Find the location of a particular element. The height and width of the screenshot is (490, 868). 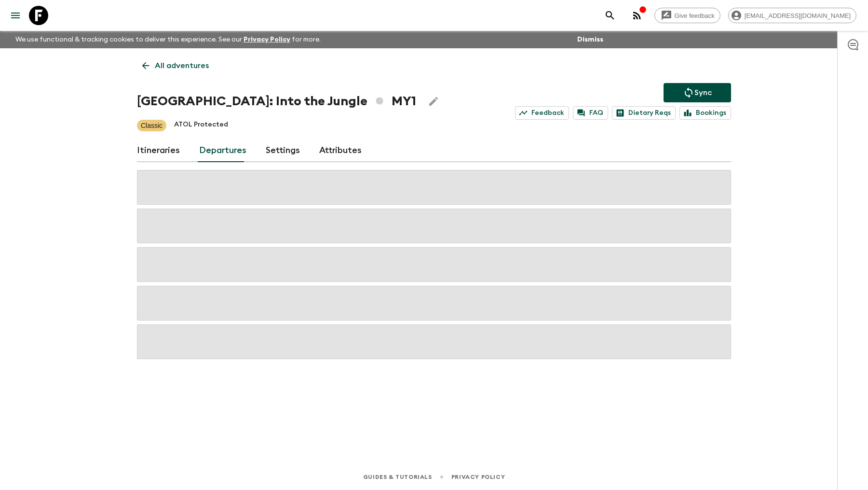

button: menu is located at coordinates (16, 16).